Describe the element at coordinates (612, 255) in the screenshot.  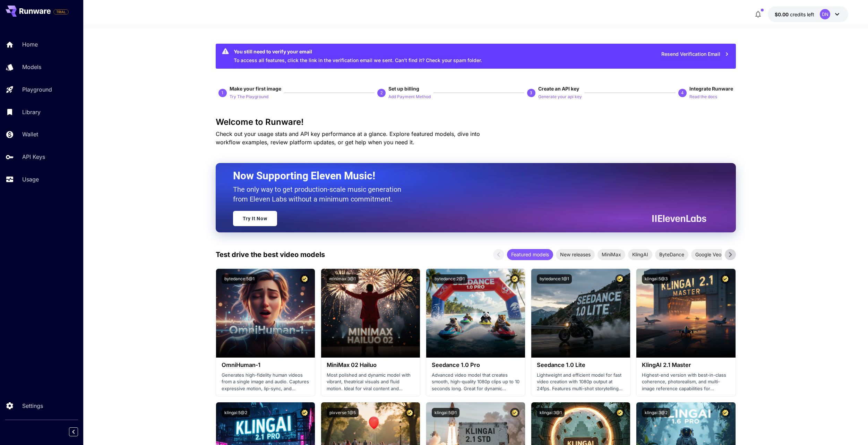
I see `div: MiniMax` at that location.